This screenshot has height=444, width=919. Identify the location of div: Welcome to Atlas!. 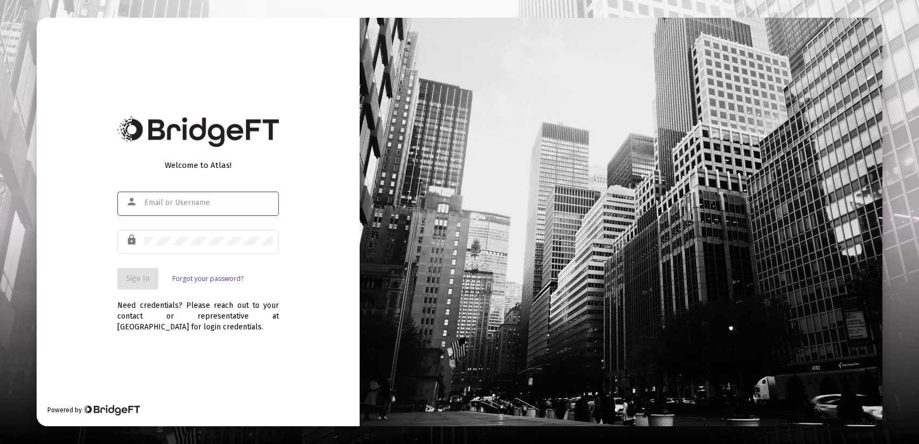
(198, 165).